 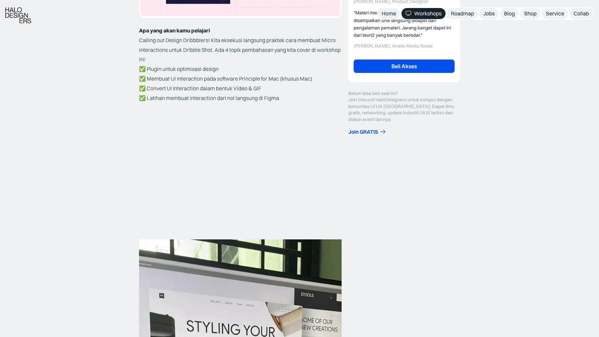 I want to click on div: Join GRATIS, so click(x=363, y=132).